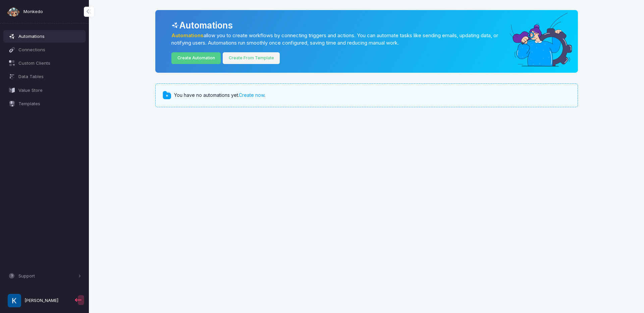 The image size is (644, 313). Describe the element at coordinates (45, 276) in the screenshot. I see `button: Support` at that location.